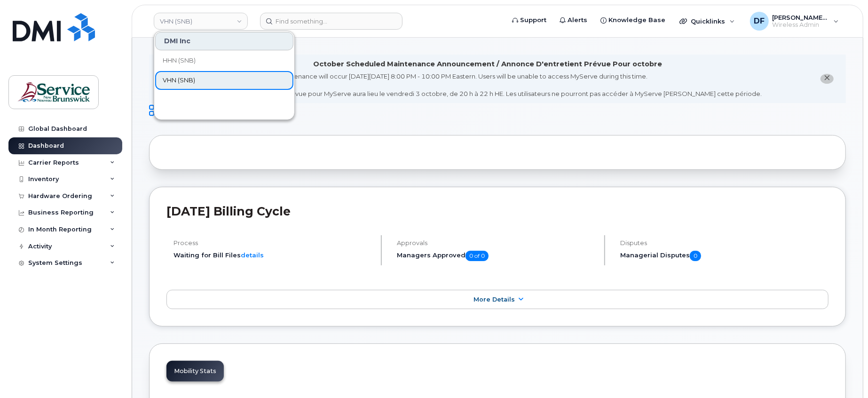  Describe the element at coordinates (224, 41) in the screenshot. I see `div: DMI Inc` at that location.